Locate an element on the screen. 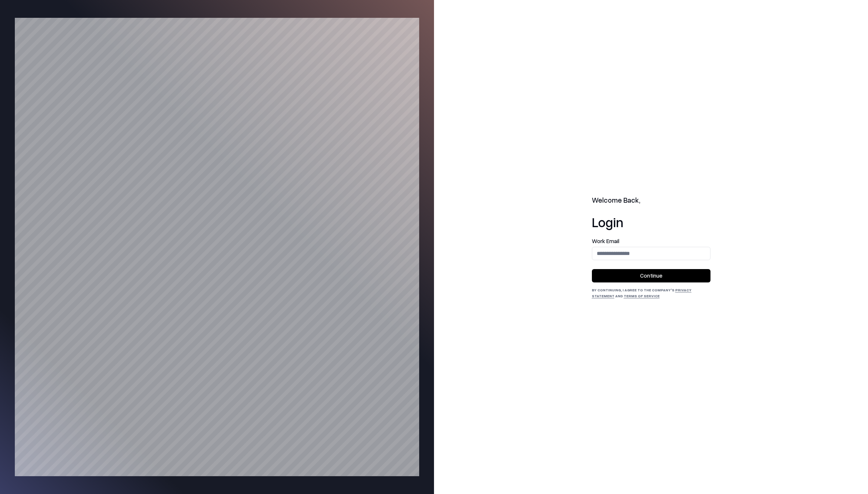 This screenshot has width=868, height=494. label: Work Email is located at coordinates (652, 240).